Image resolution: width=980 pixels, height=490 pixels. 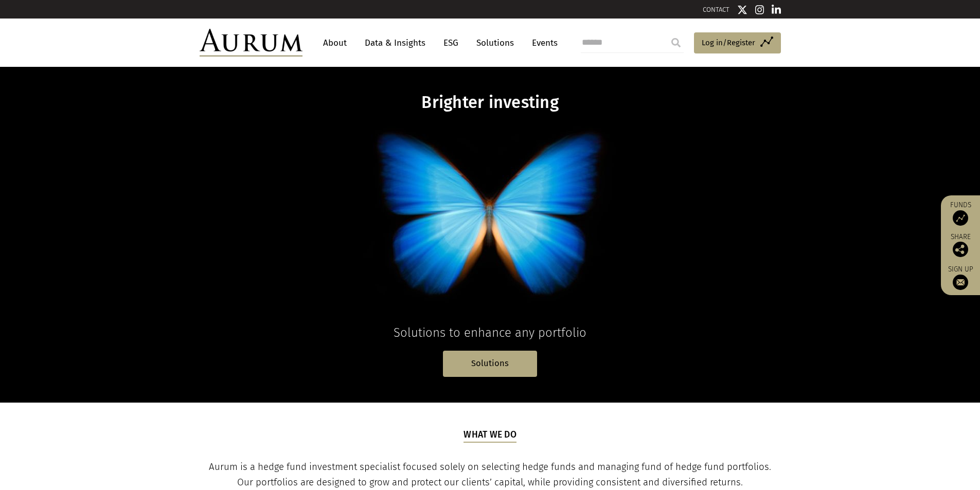 I want to click on a: Data & Insights, so click(x=395, y=42).